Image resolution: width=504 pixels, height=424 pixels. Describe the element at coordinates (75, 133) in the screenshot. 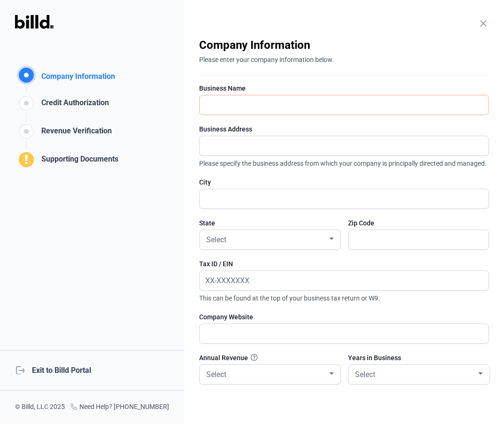

I see `div: Revenue Verification` at that location.